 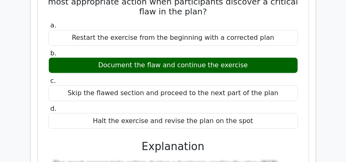 I want to click on div: Skip the flawed section and proceed to the next part of the plan, so click(x=173, y=93).